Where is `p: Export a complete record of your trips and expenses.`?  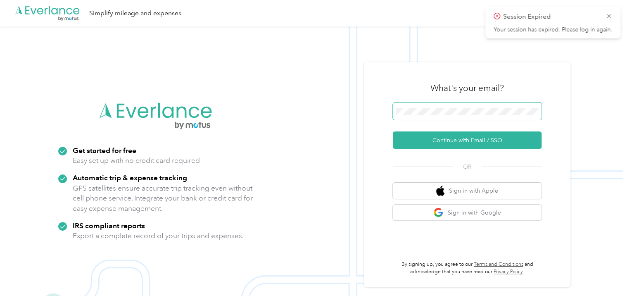
p: Export a complete record of your trips and expenses. is located at coordinates (158, 235).